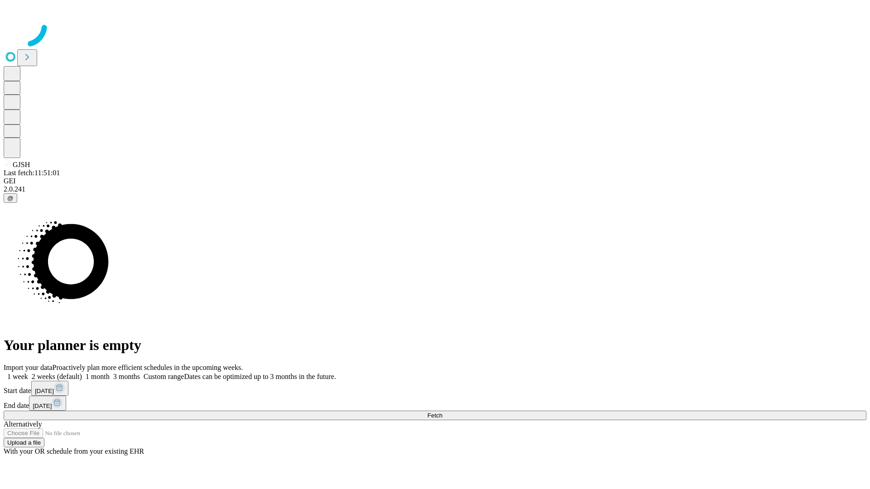  What do you see at coordinates (435, 345) in the screenshot?
I see `h1: Your planner is empty` at bounding box center [435, 345].